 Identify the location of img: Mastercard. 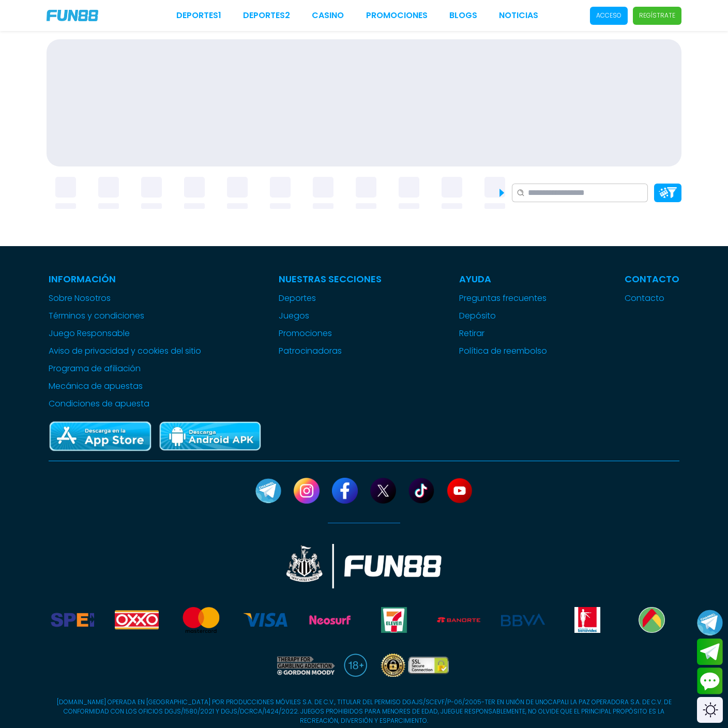
(201, 620).